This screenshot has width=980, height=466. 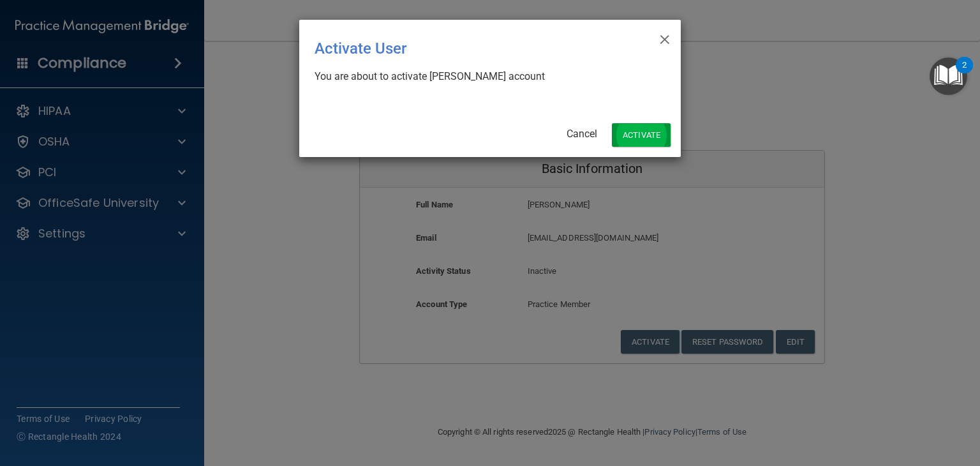 What do you see at coordinates (581, 133) in the screenshot?
I see `a: Cancel` at bounding box center [581, 133].